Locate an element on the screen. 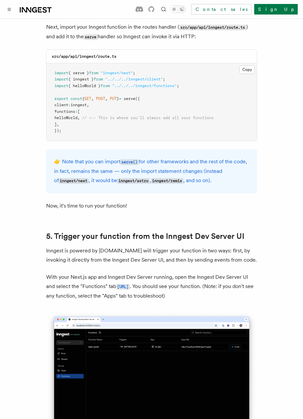 The width and height of the screenshot is (303, 419). span: export is located at coordinates (61, 99).